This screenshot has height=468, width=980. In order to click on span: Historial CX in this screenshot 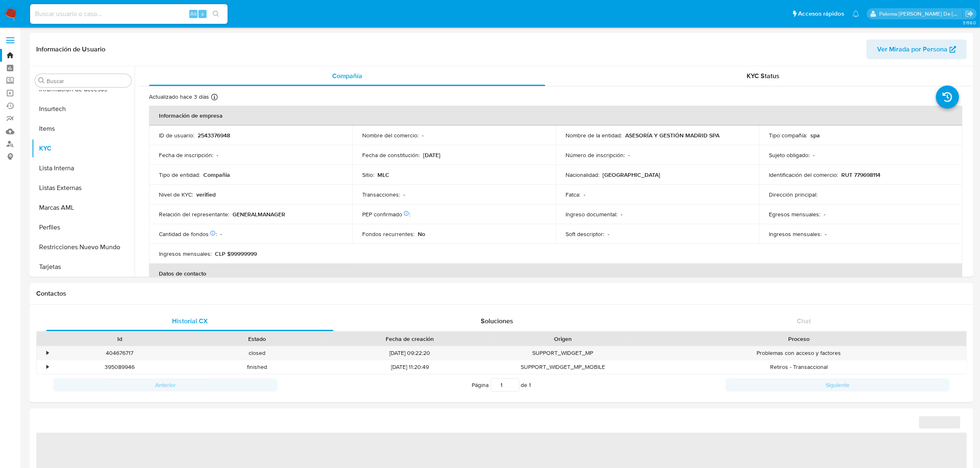, I will do `click(190, 321)`.